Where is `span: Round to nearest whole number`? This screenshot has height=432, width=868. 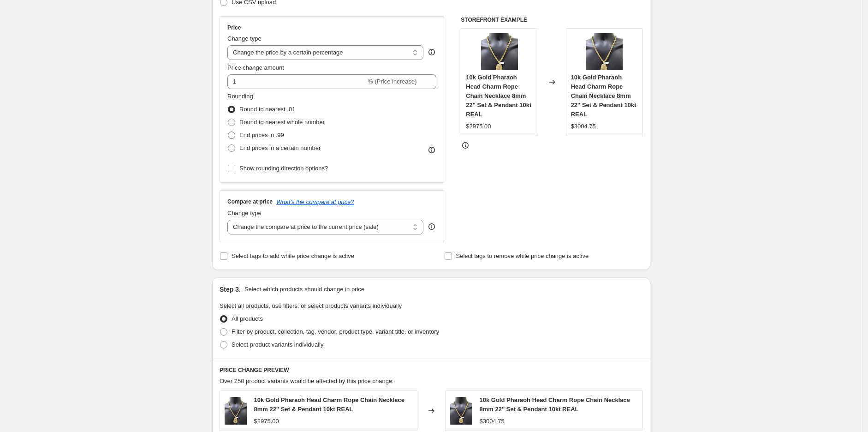
span: Round to nearest whole number is located at coordinates (282, 122).